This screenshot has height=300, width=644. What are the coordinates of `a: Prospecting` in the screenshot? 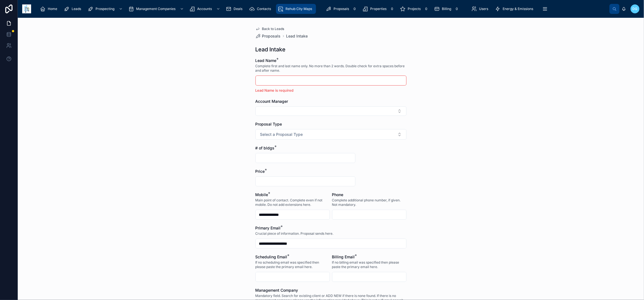 It's located at (106, 9).